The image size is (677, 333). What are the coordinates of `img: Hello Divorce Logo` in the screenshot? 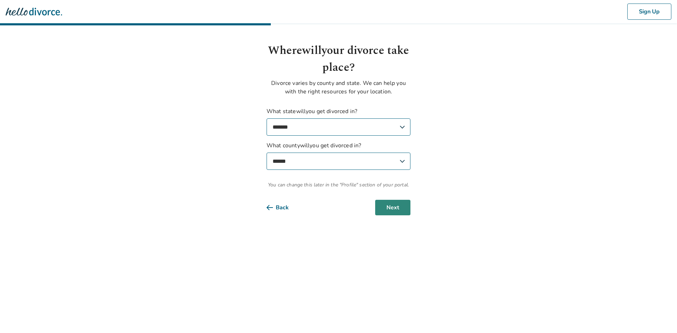 It's located at (34, 12).